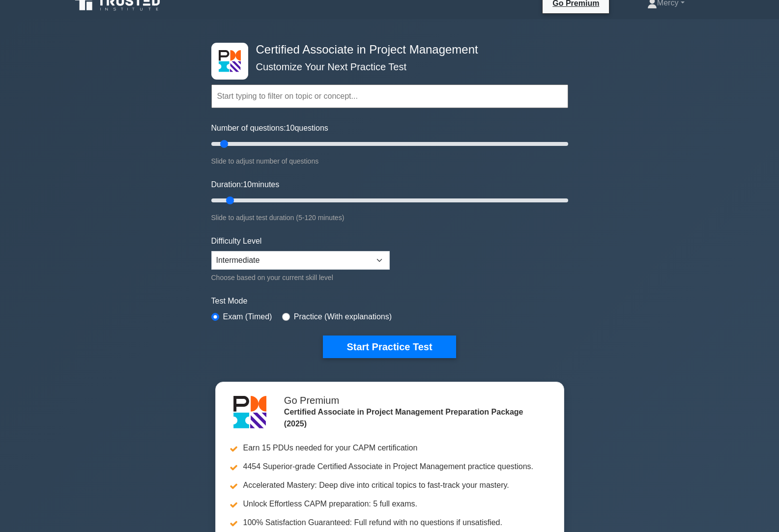 The image size is (779, 532). What do you see at coordinates (390, 161) in the screenshot?
I see `div: Slide to adjust number of questions` at bounding box center [390, 161].